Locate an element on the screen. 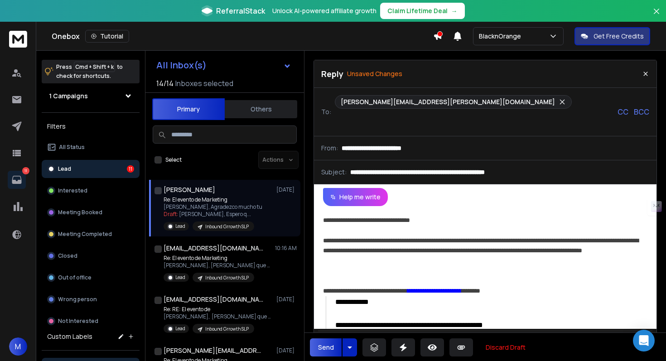 The height and width of the screenshot is (361, 666). h3: Inboxes selected is located at coordinates (204, 83).